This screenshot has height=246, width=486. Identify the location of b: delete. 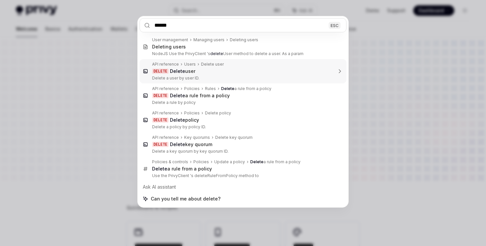
(216, 54).